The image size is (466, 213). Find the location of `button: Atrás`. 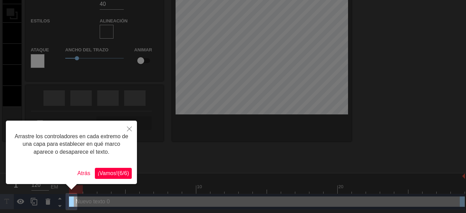

button: Atrás is located at coordinates (84, 174).